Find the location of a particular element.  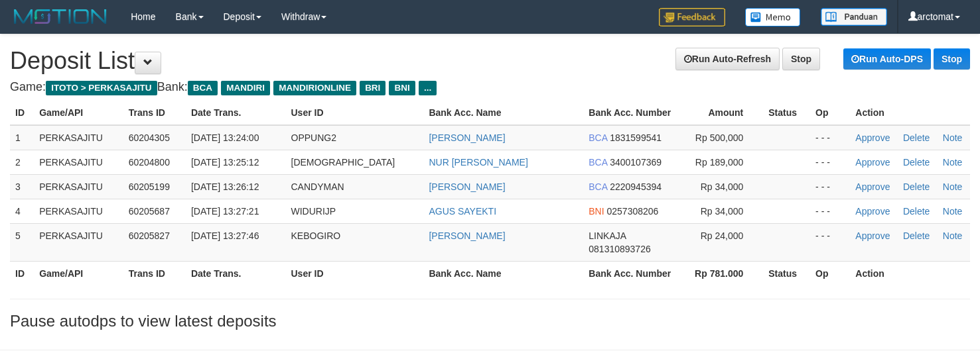

span: OPPUNG2 is located at coordinates (314, 137).